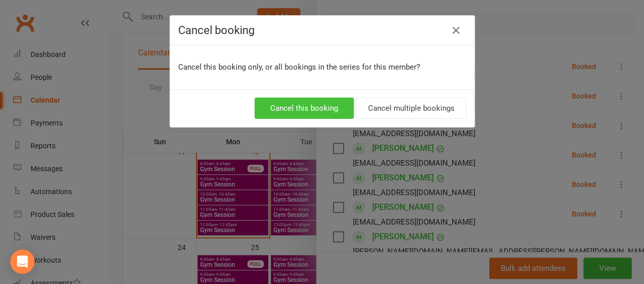 The height and width of the screenshot is (284, 644). What do you see at coordinates (22, 262) in the screenshot?
I see `div: Open Intercom Messenger` at bounding box center [22, 262].